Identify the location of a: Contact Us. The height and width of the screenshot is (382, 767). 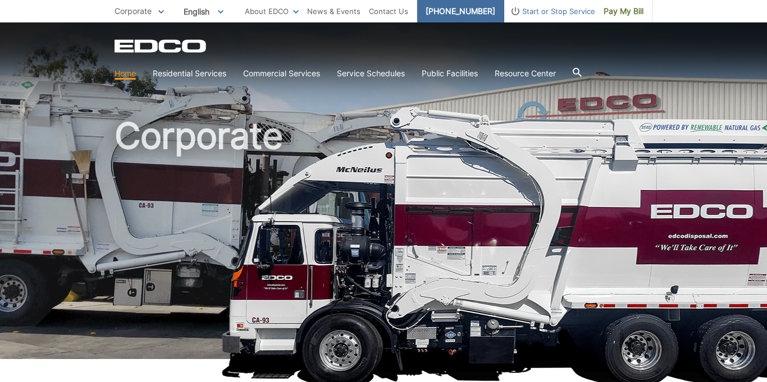
(388, 11).